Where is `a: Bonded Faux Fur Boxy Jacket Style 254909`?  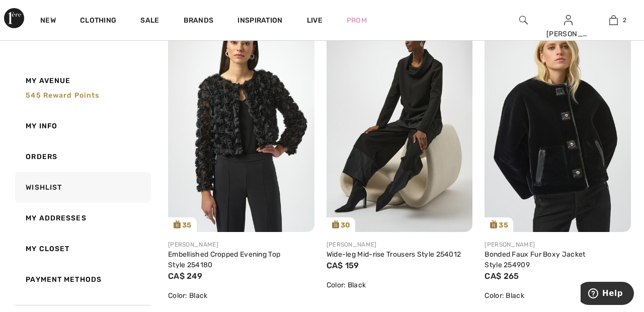 a: Bonded Faux Fur Boxy Jacket Style 254909 is located at coordinates (535, 260).